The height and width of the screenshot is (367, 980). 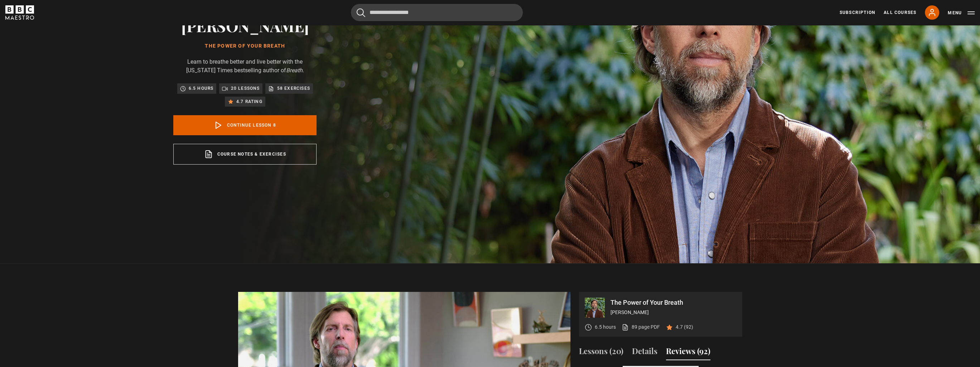 I want to click on input: Search, so click(x=437, y=13).